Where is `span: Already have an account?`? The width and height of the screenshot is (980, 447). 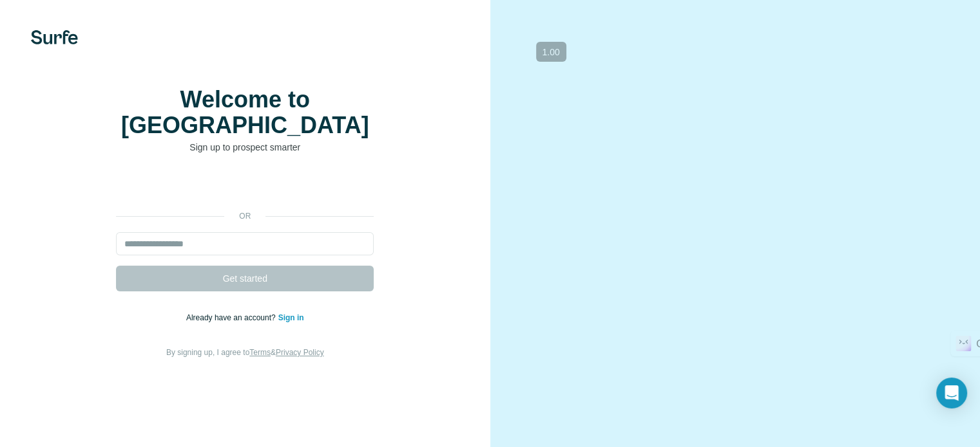 span: Already have an account? is located at coordinates (232, 318).